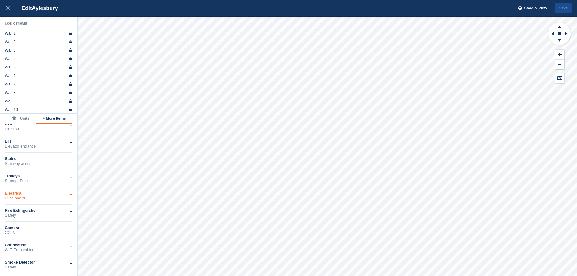 The width and height of the screenshot is (577, 276). Describe the element at coordinates (38, 144) in the screenshot. I see `div: LiftElevator entrance+` at that location.